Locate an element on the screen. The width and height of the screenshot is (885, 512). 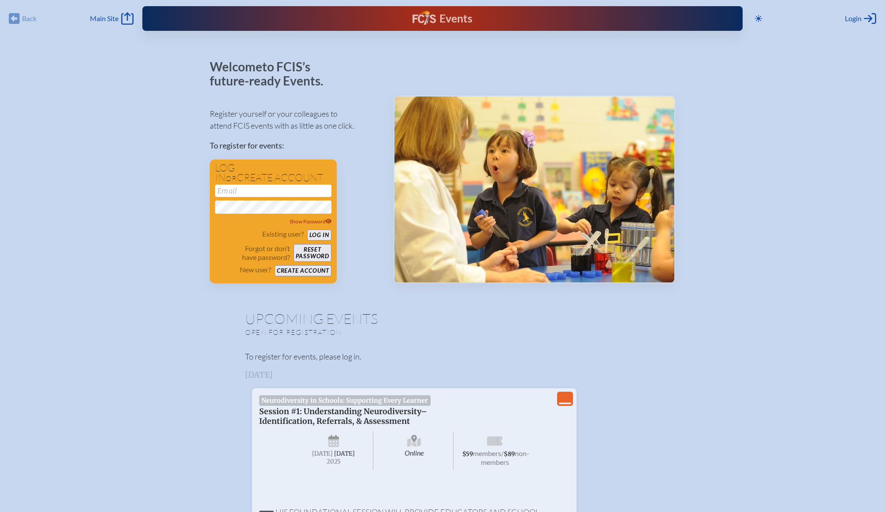
span: Main Site is located at coordinates (104, 19).